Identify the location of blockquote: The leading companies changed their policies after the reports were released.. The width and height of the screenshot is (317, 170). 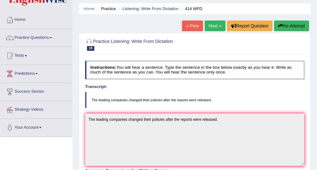
(195, 100).